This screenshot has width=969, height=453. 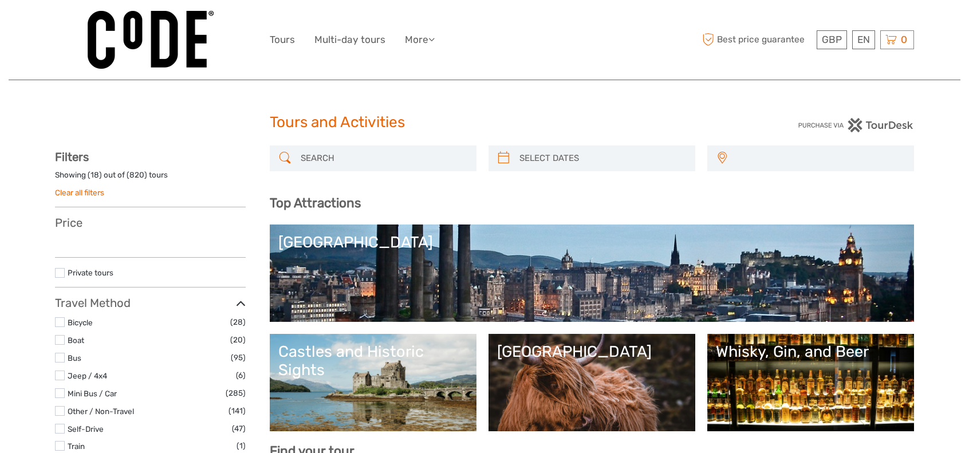 What do you see at coordinates (241, 446) in the screenshot?
I see `span: (1)` at bounding box center [241, 446].